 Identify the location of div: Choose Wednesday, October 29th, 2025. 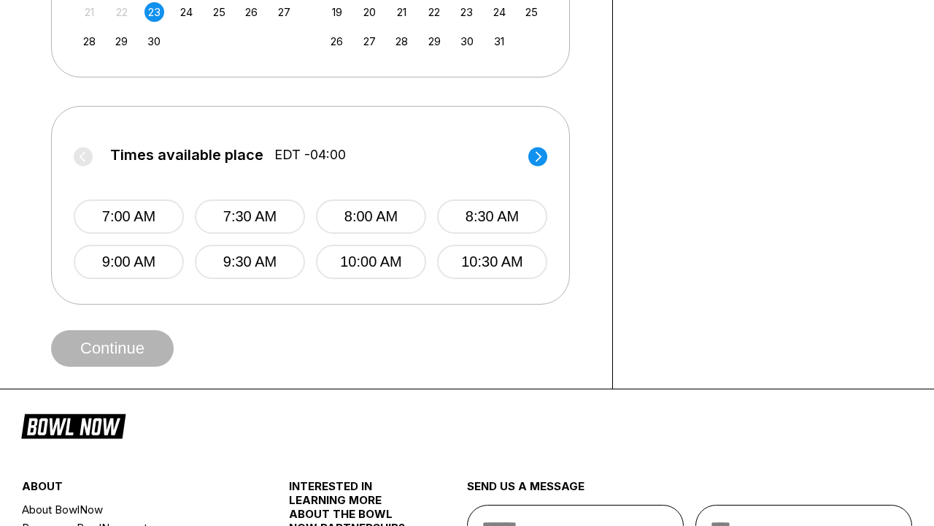
(434, 41).